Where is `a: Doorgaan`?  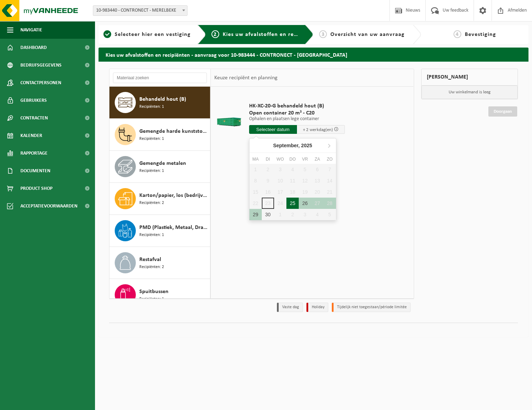
a: Doorgaan is located at coordinates (503, 112).